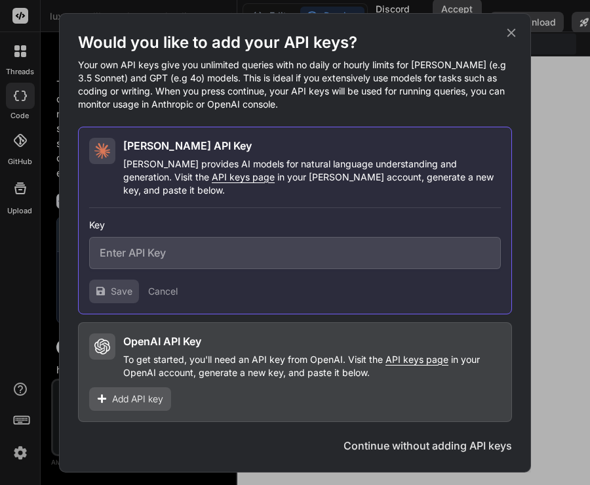 The height and width of the screenshot is (485, 590). I want to click on h3: Key, so click(295, 225).